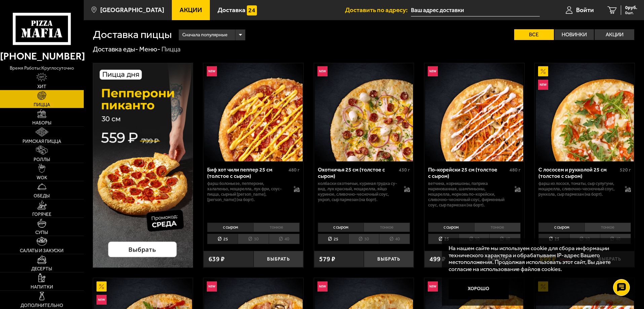 Image resolution: width=644 pixels, height=309 pixels. What do you see at coordinates (574, 35) in the screenshot?
I see `label: Новинки` at bounding box center [574, 35].